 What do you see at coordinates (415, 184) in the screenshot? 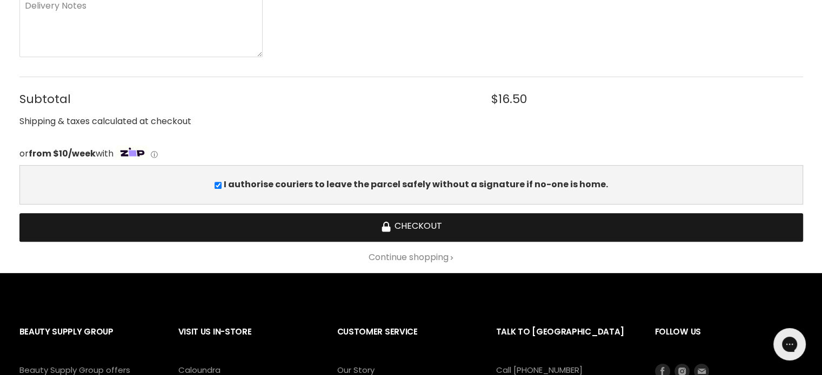
I see `b: I authorise couriers to leave the parcel safely without a signature if no-one is home.` at bounding box center [415, 184].